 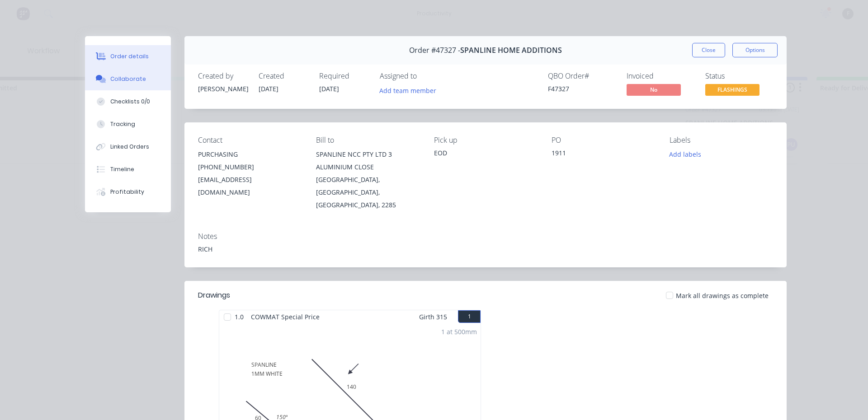 I want to click on button: 1, so click(x=469, y=317).